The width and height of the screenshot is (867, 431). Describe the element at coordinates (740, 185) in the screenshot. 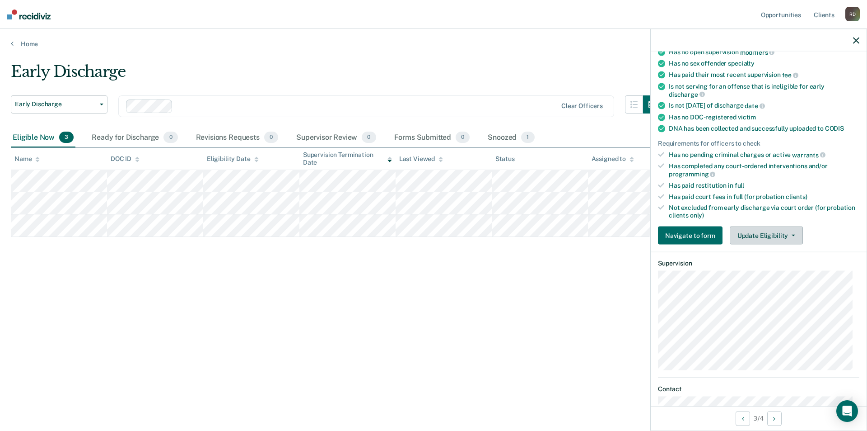

I see `span: full` at that location.